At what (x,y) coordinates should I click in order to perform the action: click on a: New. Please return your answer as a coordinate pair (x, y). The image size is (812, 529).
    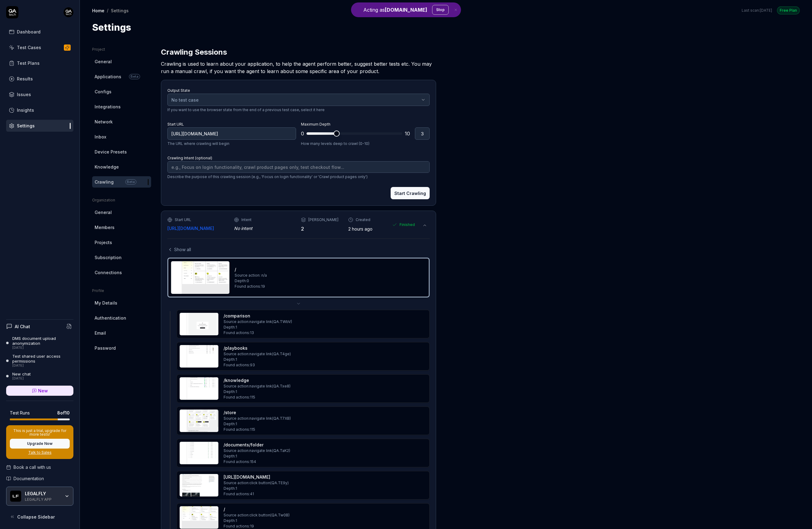
    Looking at the image, I should click on (40, 391).